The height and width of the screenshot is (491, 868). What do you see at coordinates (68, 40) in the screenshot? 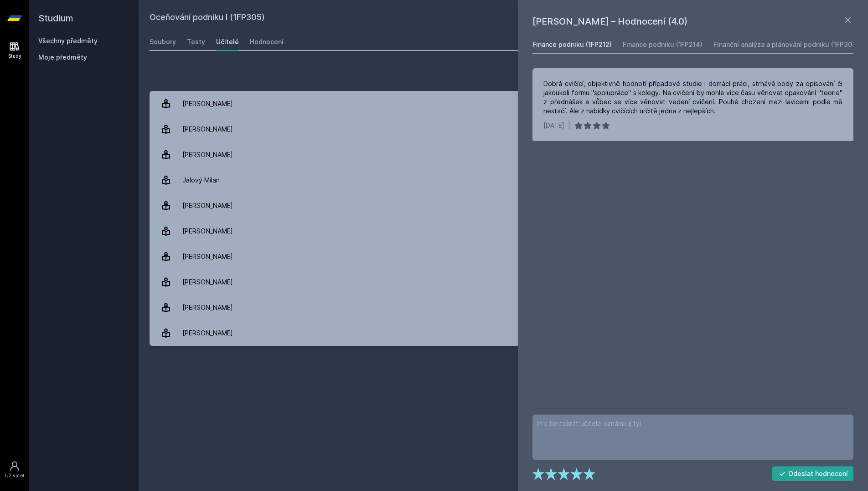
I see `a: Všechny předměty` at bounding box center [68, 40].